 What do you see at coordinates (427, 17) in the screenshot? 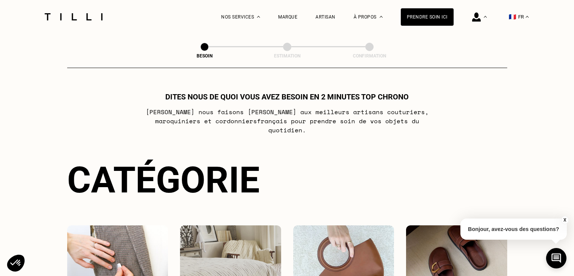
I see `a: Prendre soin ici` at bounding box center [427, 17].